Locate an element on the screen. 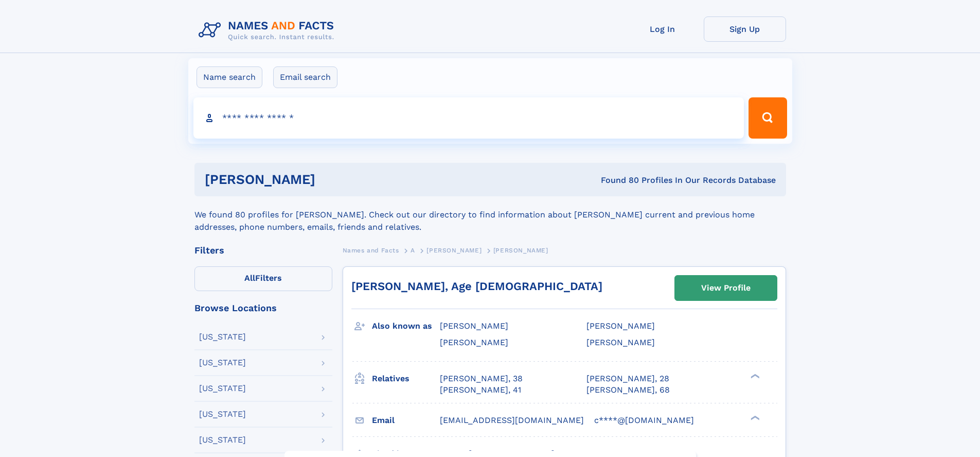 This screenshot has height=457, width=980. label: Filters is located at coordinates (264, 279).